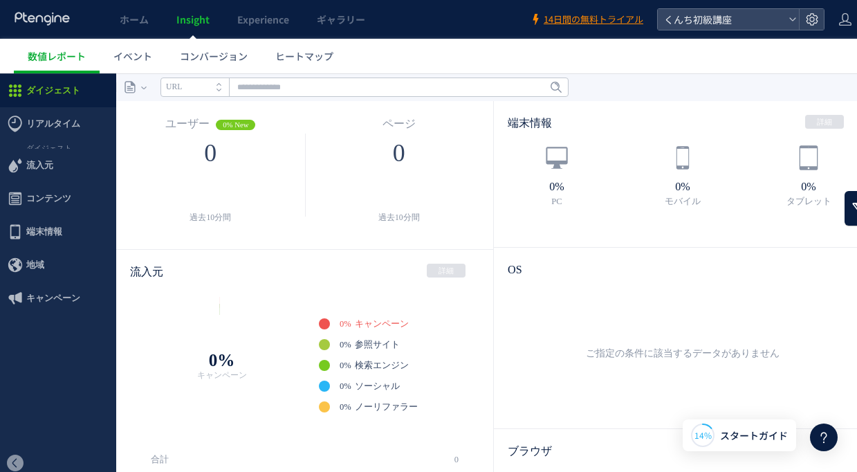 Image resolution: width=857 pixels, height=472 pixels. What do you see at coordinates (703, 435) in the screenshot?
I see `span: 14%` at bounding box center [703, 435].